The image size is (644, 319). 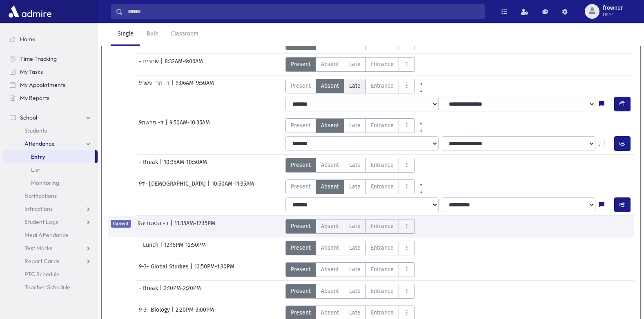 I want to click on a: Bulk, so click(x=152, y=34).